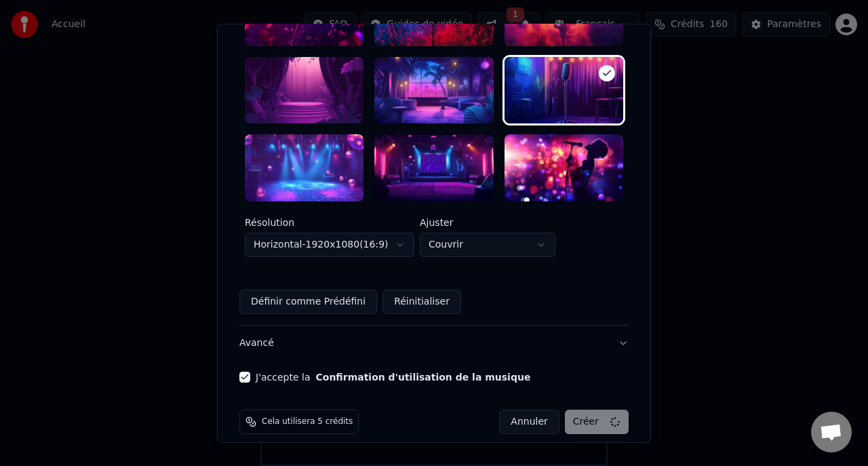 This screenshot has width=868, height=466. Describe the element at coordinates (529, 422) in the screenshot. I see `button: Annuler` at that location.